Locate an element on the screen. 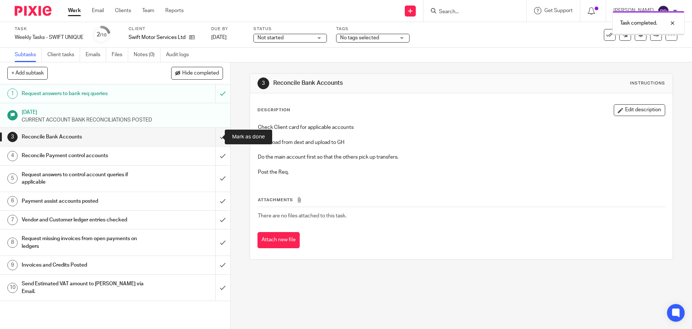 The height and width of the screenshot is (329, 692). h1: Invoices and Credits Posted is located at coordinates (84, 265).